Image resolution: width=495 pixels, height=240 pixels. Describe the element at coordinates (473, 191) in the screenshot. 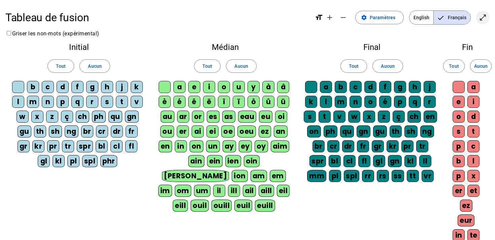

I see `div: et` at that location.